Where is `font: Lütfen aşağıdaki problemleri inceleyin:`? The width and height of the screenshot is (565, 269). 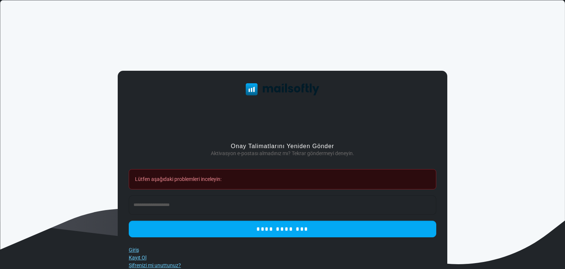 font: Lütfen aşağıdaki problemleri inceleyin: is located at coordinates (178, 179).